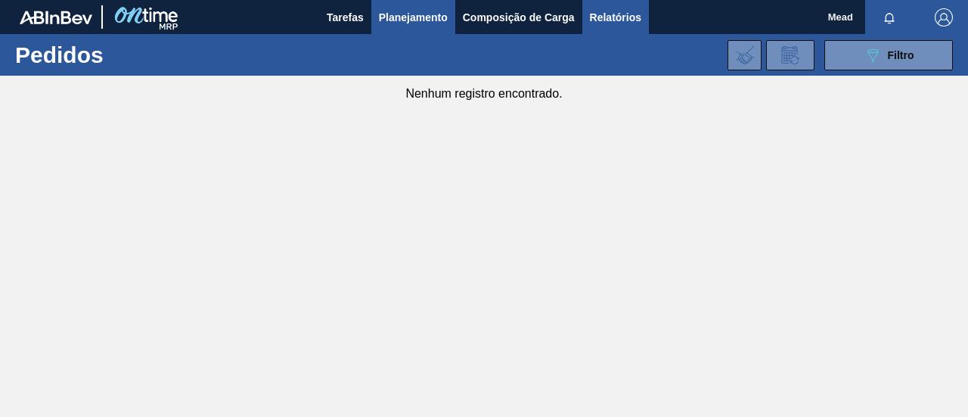  Describe the element at coordinates (615, 17) in the screenshot. I see `span: Relatórios` at that location.